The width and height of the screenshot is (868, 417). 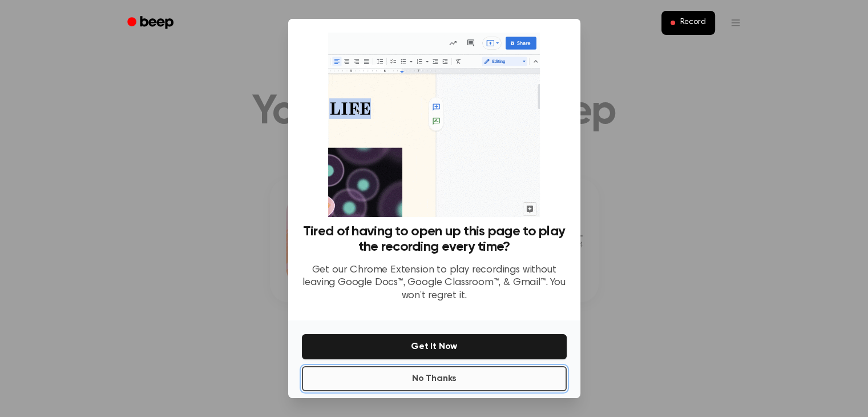 What do you see at coordinates (434, 347) in the screenshot?
I see `button: Get It Now` at bounding box center [434, 347].